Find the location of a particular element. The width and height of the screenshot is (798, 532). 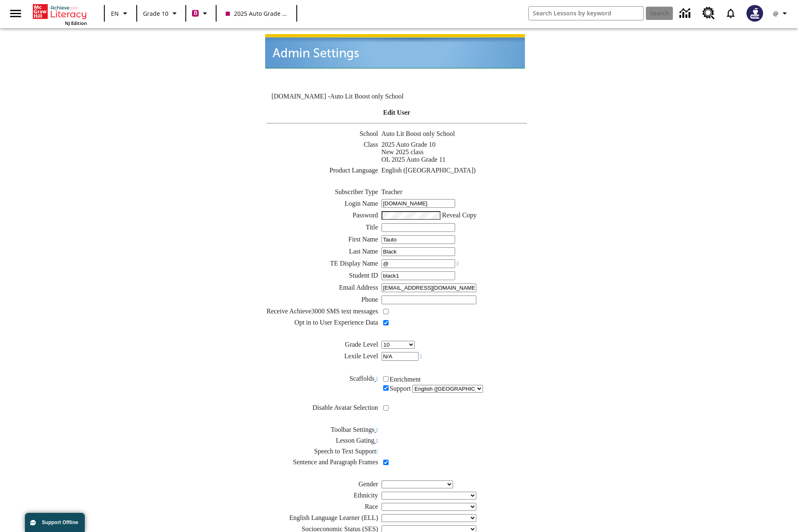

td: Grade Level is located at coordinates (323, 345).